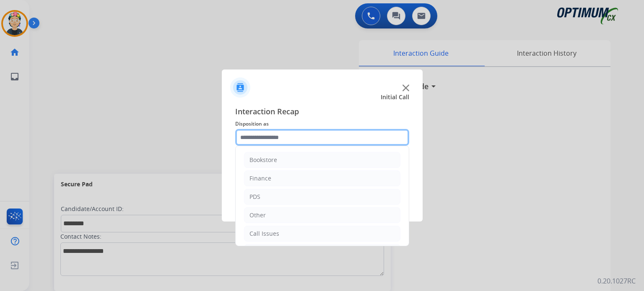 The height and width of the screenshot is (291, 644). Describe the element at coordinates (240, 87) in the screenshot. I see `img: contactIcon` at that location.